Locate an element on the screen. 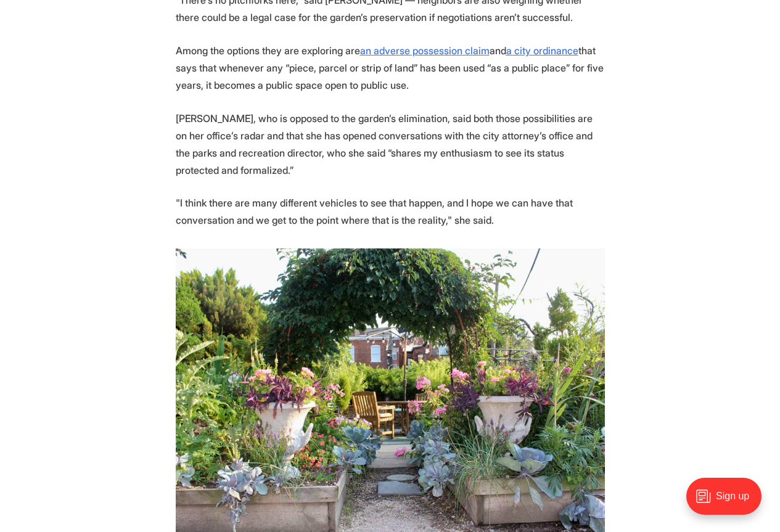 The width and height of the screenshot is (780, 532). a: an adverse possession claim is located at coordinates (425, 51).